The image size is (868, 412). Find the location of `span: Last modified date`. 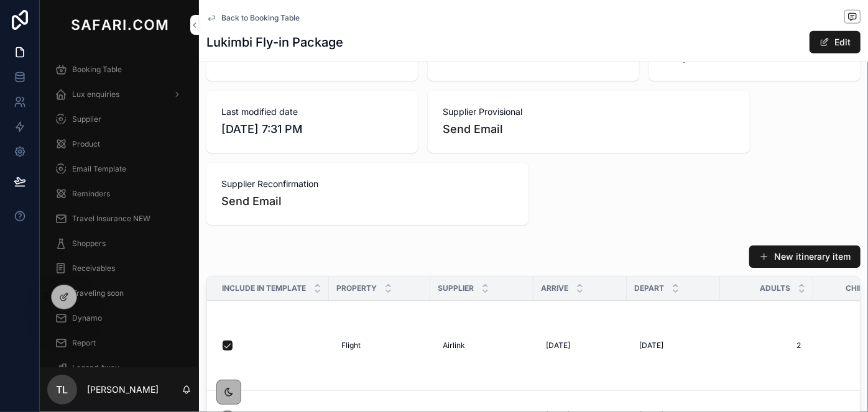

span: Last modified date is located at coordinates (312, 112).